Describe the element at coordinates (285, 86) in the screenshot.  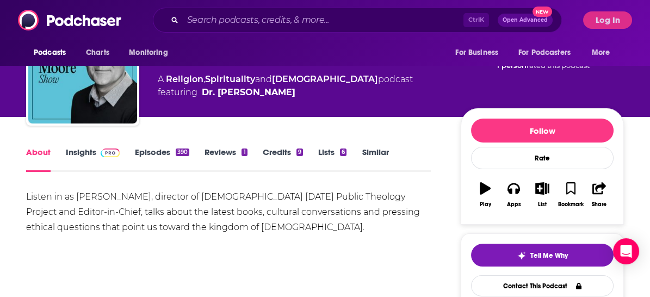
I see `div: A podcast` at that location.